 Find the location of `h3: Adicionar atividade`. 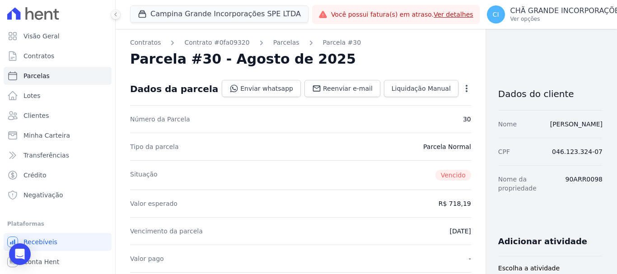

h3: Adicionar atividade is located at coordinates (542, 242).